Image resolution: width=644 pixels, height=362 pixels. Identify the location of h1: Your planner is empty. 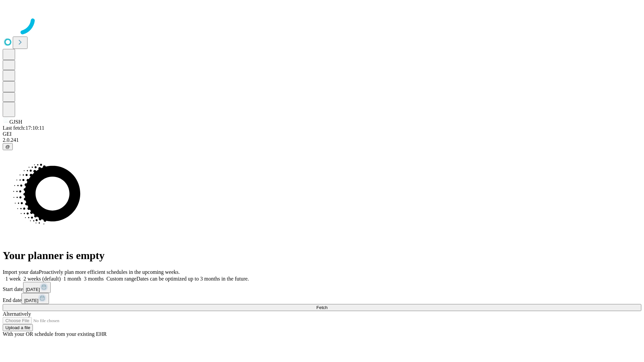
(322, 255).